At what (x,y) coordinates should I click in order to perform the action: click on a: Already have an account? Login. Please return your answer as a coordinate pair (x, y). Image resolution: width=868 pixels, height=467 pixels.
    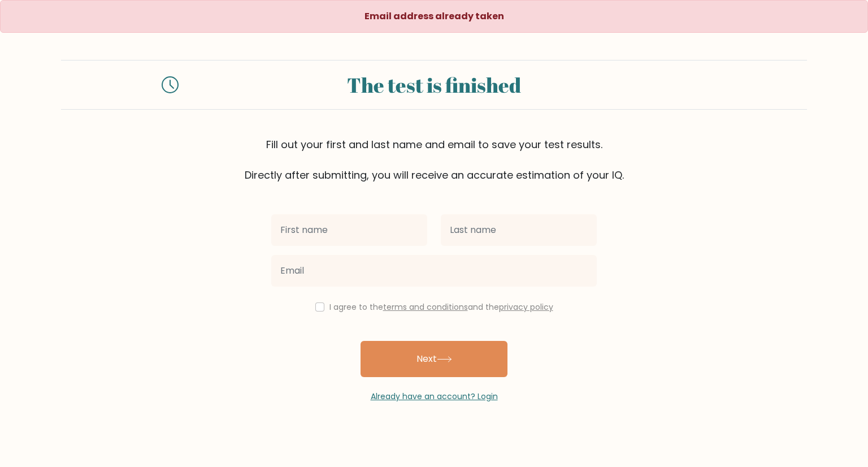
    Looking at the image, I should click on (434, 396).